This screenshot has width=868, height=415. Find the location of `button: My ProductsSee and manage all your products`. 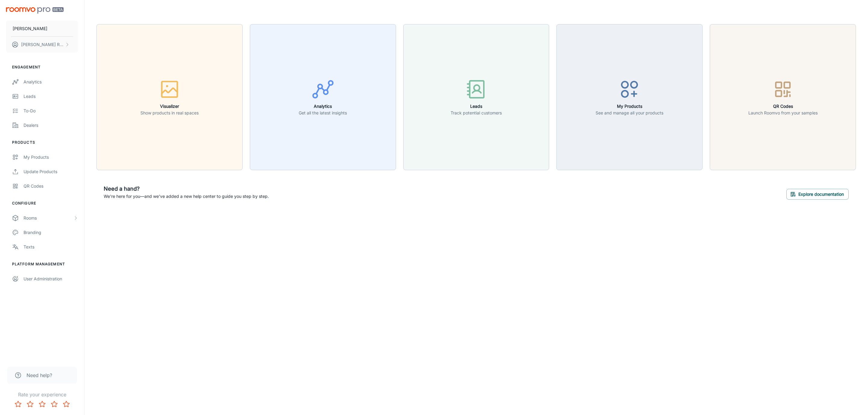

button: My ProductsSee and manage all your products is located at coordinates (629, 97).